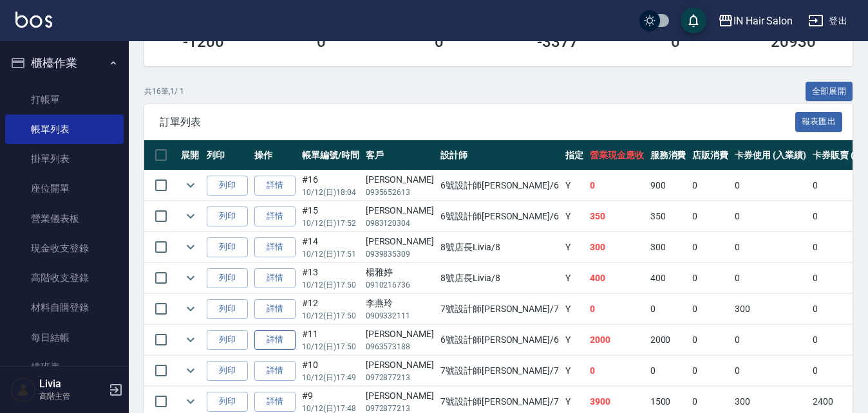 The height and width of the screenshot is (413, 868). I want to click on a: 打帳單, so click(64, 99).